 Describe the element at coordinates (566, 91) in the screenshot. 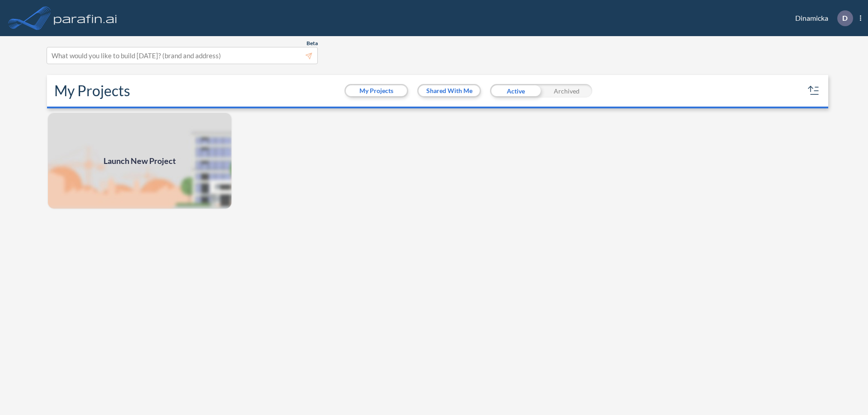

I see `div: Archived` at that location.